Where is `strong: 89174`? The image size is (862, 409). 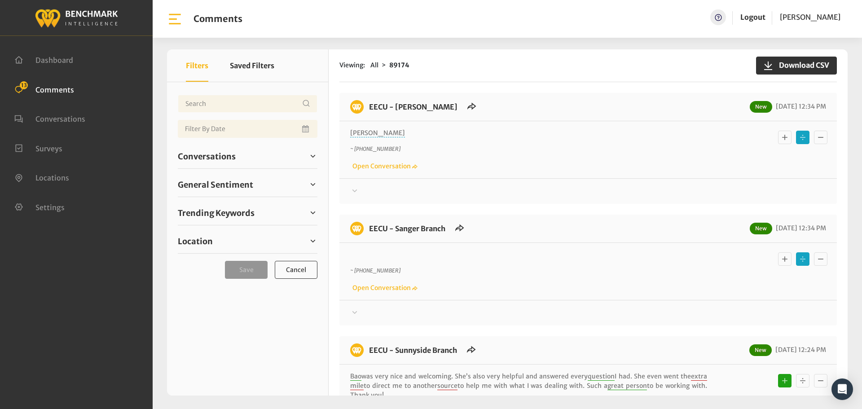 strong: 89174 is located at coordinates (399, 65).